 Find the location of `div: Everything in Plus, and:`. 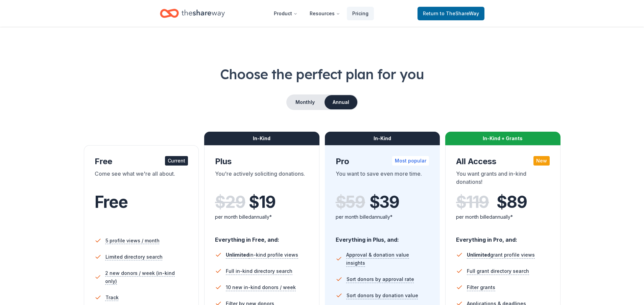

div: Everything in Plus, and: is located at coordinates (382, 237).